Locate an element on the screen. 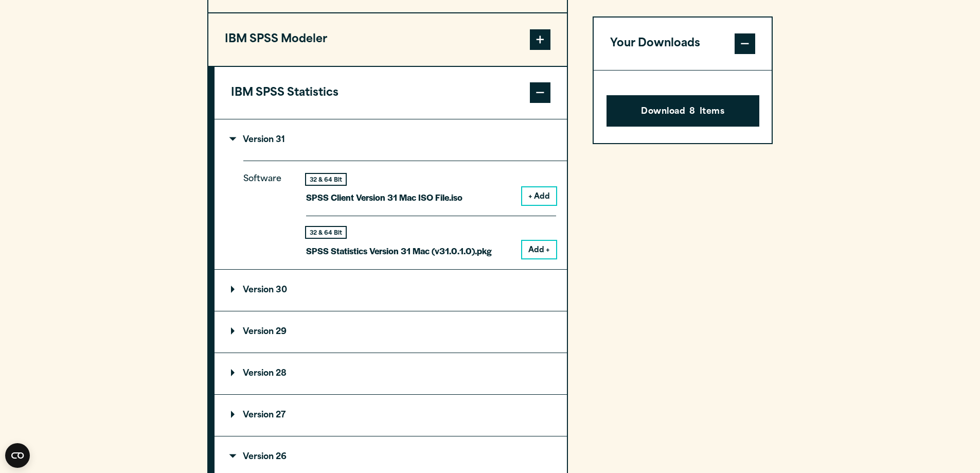 The width and height of the screenshot is (980, 473). p: Version 29 is located at coordinates (259, 332).